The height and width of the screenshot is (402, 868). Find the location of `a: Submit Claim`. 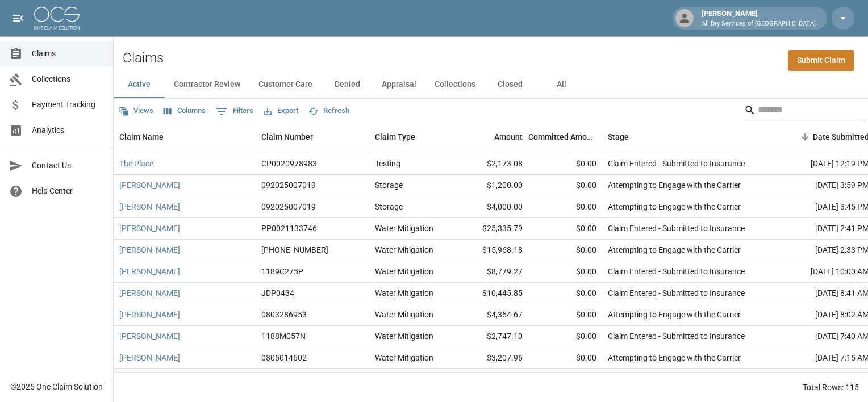

a: Submit Claim is located at coordinates (821, 60).